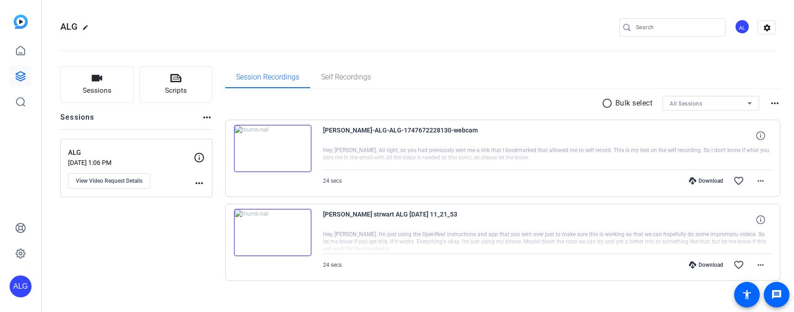 The height and width of the screenshot is (312, 794). Describe the element at coordinates (677, 27) in the screenshot. I see `input: Search` at that location.